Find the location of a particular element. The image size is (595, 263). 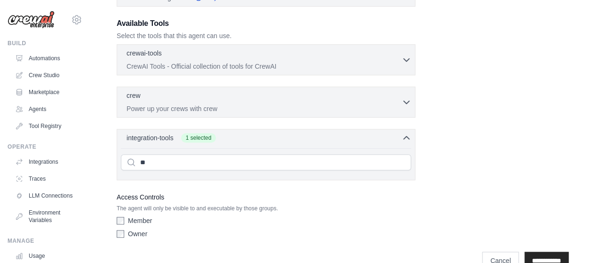

h3: Available Tools is located at coordinates (266, 24).